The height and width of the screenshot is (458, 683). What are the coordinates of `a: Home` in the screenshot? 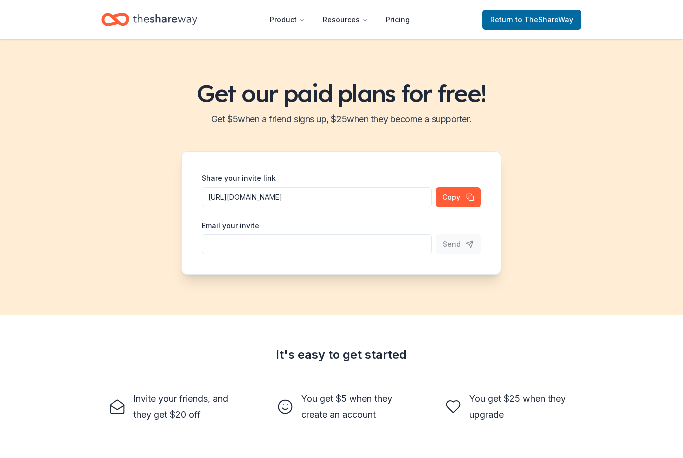 It's located at (149, 19).